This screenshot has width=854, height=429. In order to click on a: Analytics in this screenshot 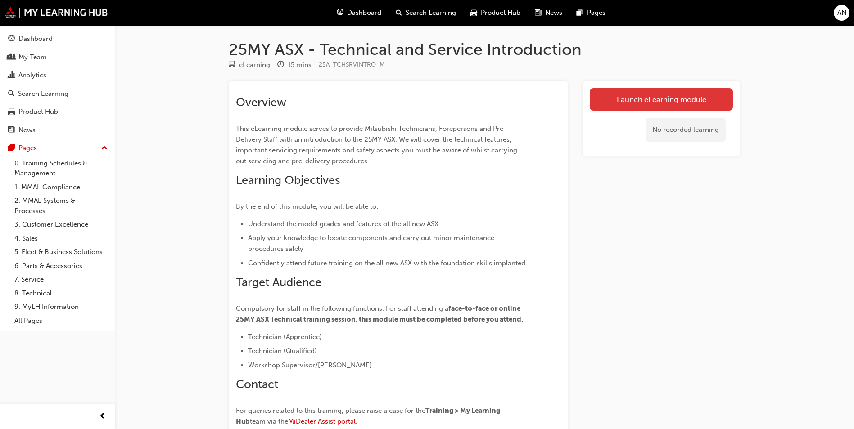, I will do `click(57, 75)`.